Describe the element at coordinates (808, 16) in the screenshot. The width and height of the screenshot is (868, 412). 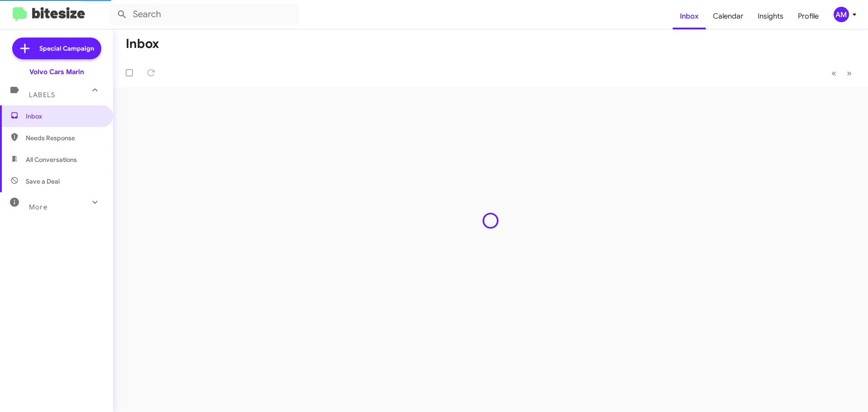
I see `span: Profile` at that location.